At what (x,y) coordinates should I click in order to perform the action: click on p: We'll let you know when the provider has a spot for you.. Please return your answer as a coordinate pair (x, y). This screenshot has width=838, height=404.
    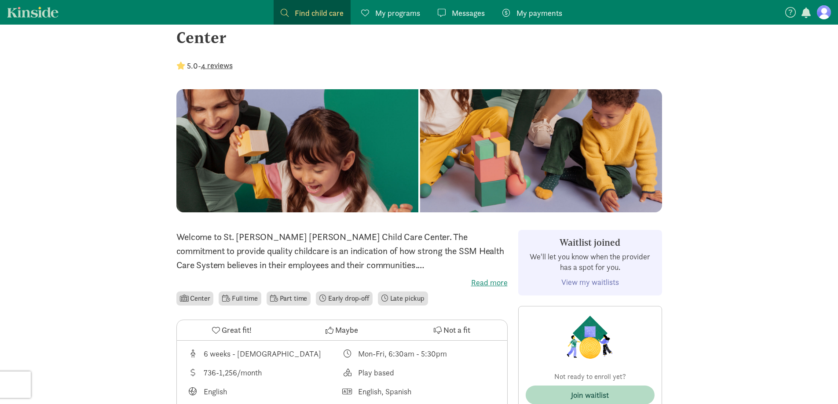
    Looking at the image, I should click on (590, 262).